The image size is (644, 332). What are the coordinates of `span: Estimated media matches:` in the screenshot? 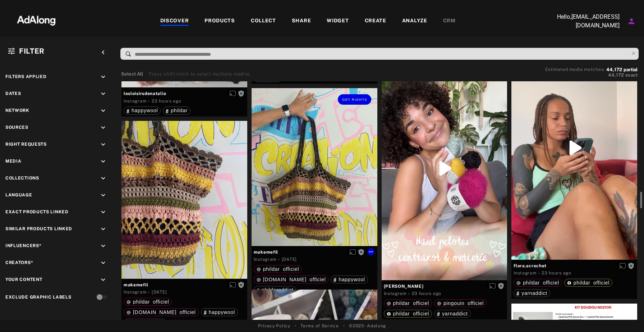 It's located at (575, 69).